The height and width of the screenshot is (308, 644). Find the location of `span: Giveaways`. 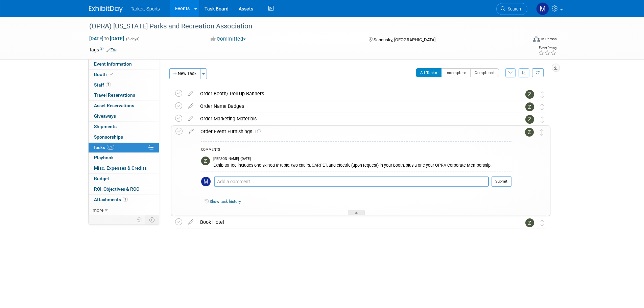

span: Giveaways is located at coordinates (105, 116).